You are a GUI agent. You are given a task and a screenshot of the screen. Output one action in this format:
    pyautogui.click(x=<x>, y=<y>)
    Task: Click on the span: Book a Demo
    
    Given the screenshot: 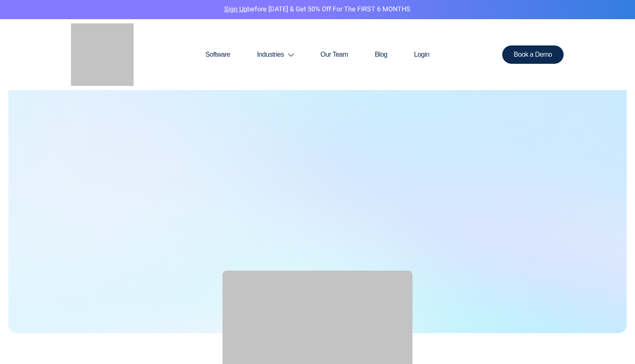 What is the action you would take?
    pyautogui.click(x=533, y=54)
    